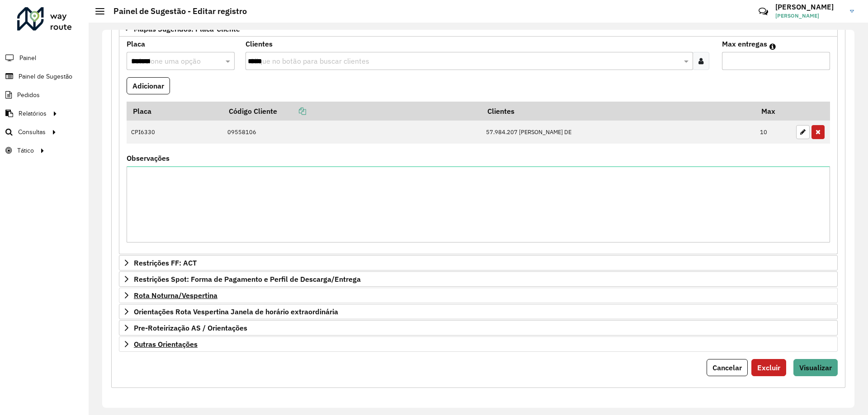  Describe the element at coordinates (352, 111) in the screenshot. I see `th: Código Cliente` at that location.